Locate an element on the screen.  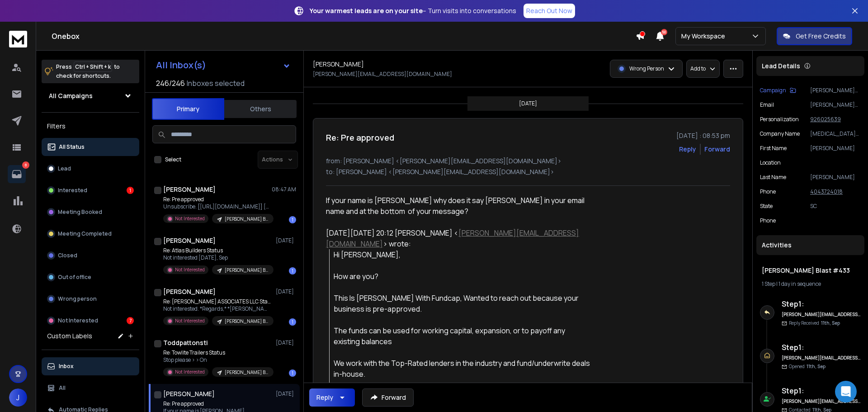
button: Wrong person is located at coordinates (90, 299).